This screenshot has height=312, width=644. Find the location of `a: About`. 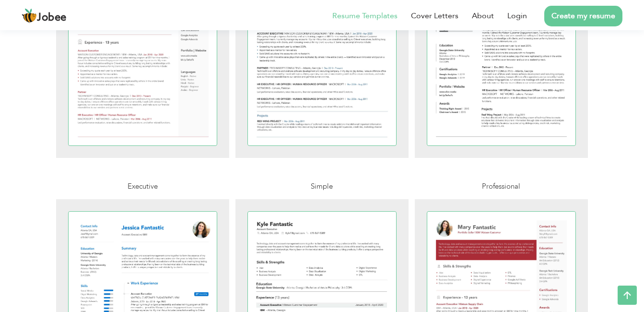

a: About is located at coordinates (483, 16).